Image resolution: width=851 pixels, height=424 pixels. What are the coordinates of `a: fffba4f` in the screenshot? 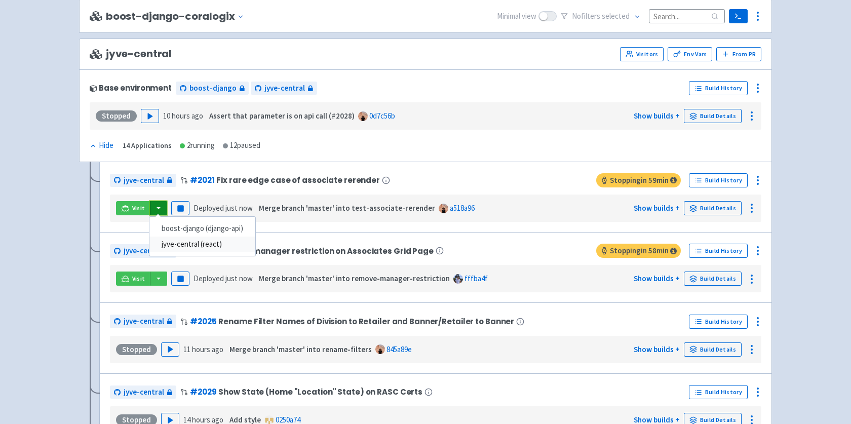 It's located at (476, 278).